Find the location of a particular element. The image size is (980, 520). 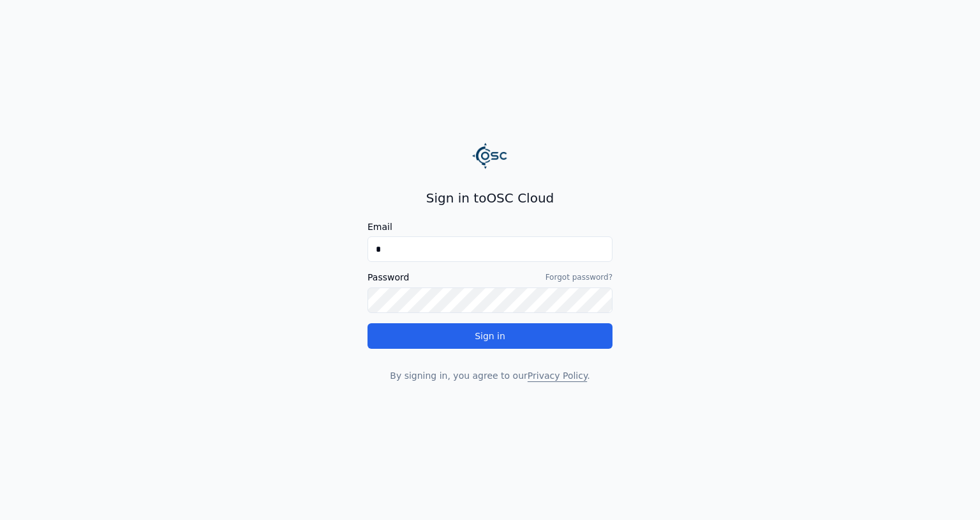

img: Logo is located at coordinates (490, 156).